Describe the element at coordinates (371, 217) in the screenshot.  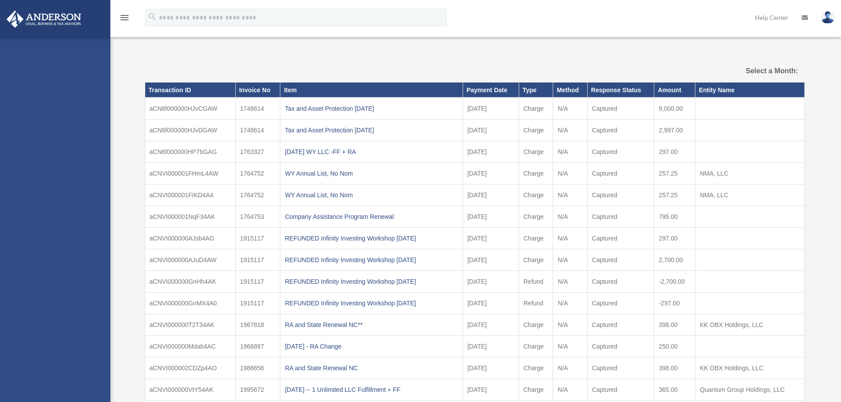
I see `div: Company Assistance Program Renewal` at that location.